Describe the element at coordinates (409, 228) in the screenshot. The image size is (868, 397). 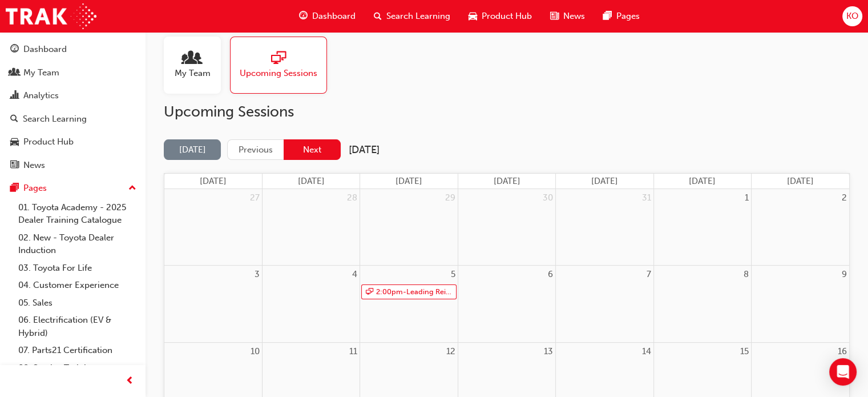
I see `td: July 29, 2025` at that location.